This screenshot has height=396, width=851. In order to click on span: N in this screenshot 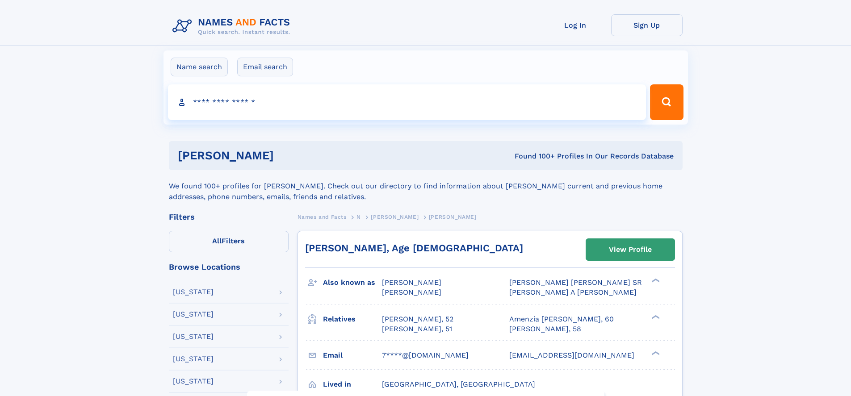, I will do `click(359, 217)`.